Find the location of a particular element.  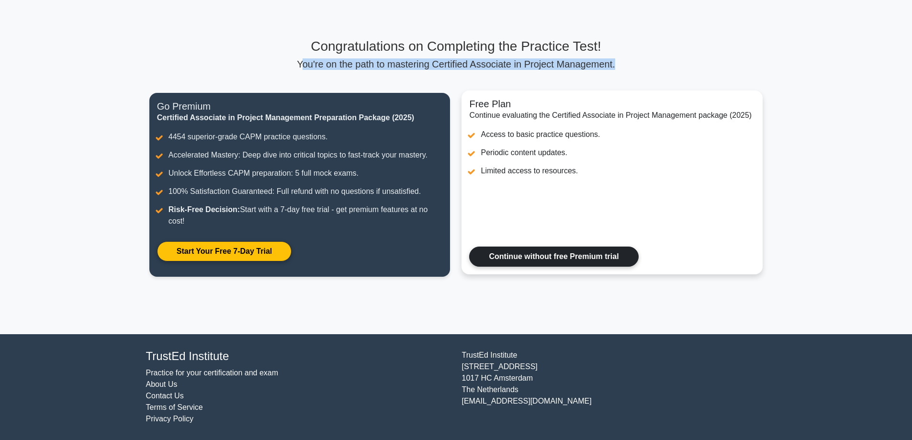

h4: TrustEd Institute is located at coordinates (298, 356).